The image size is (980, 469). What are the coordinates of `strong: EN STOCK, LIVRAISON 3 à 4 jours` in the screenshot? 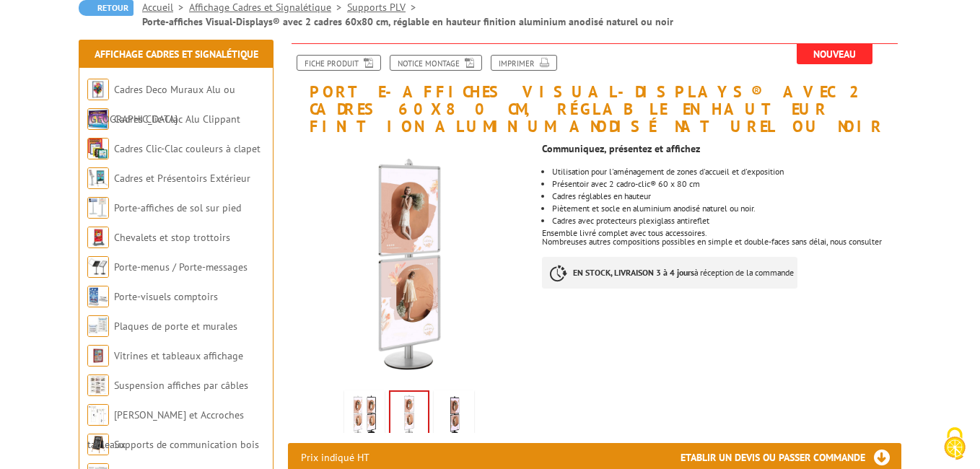 It's located at (634, 272).